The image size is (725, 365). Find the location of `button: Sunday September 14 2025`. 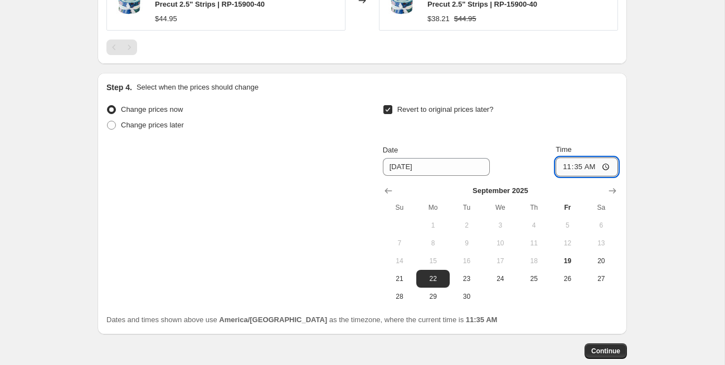

button: Sunday September 14 2025 is located at coordinates (399, 261).